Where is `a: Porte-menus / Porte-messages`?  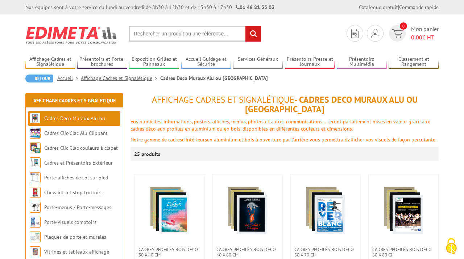 a: Porte-menus / Porte-messages is located at coordinates (78, 208).